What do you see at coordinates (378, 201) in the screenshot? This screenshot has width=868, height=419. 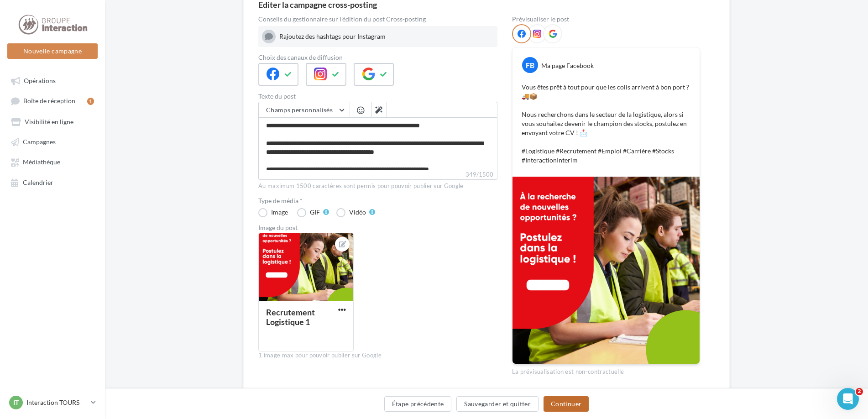 I see `label: Type de média *` at bounding box center [378, 201].